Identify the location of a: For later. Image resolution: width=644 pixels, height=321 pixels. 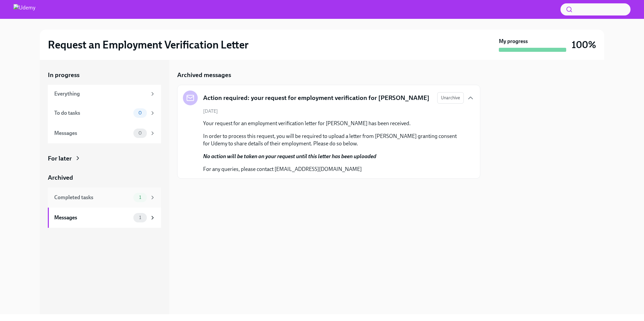
(105, 158).